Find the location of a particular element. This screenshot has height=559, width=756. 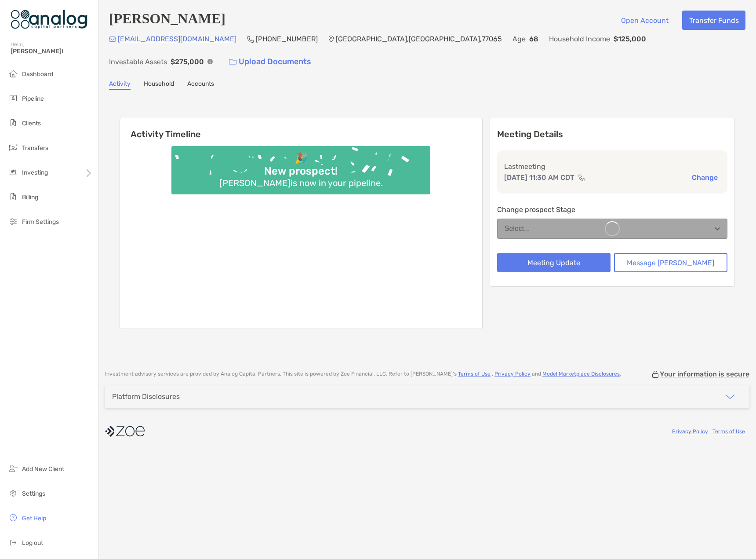

p: Investable Assets is located at coordinates (138, 63).